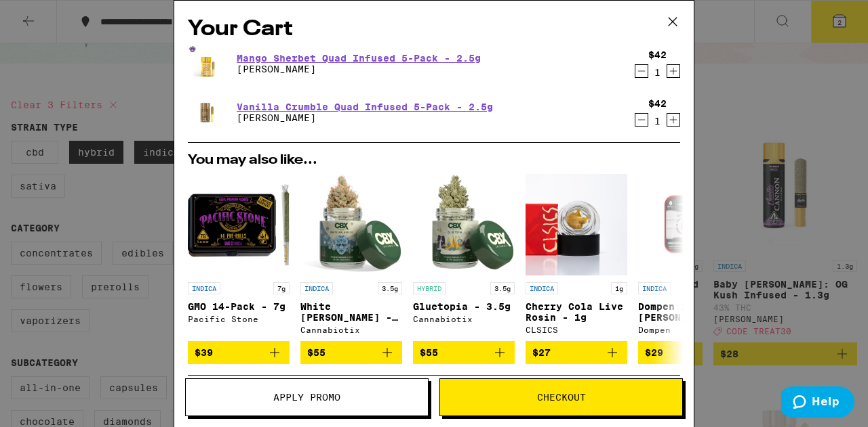 The image size is (868, 427). What do you see at coordinates (576, 225) in the screenshot?
I see `img: CLSICS - Cherry Cola Live Rosin - 1g` at bounding box center [576, 225].